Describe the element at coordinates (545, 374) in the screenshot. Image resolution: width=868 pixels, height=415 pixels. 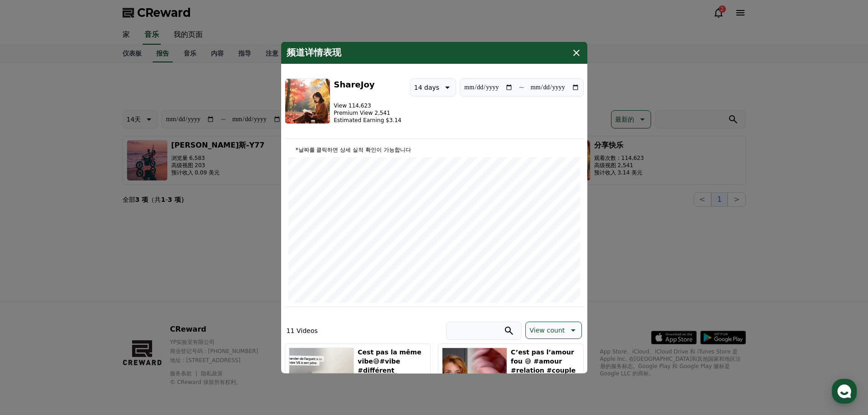
I see `h5: C’est pas l’amour fou 😅 #amour #relation #couple #ironie #humour #drôle #quotidien #comédie #rire` at that location.